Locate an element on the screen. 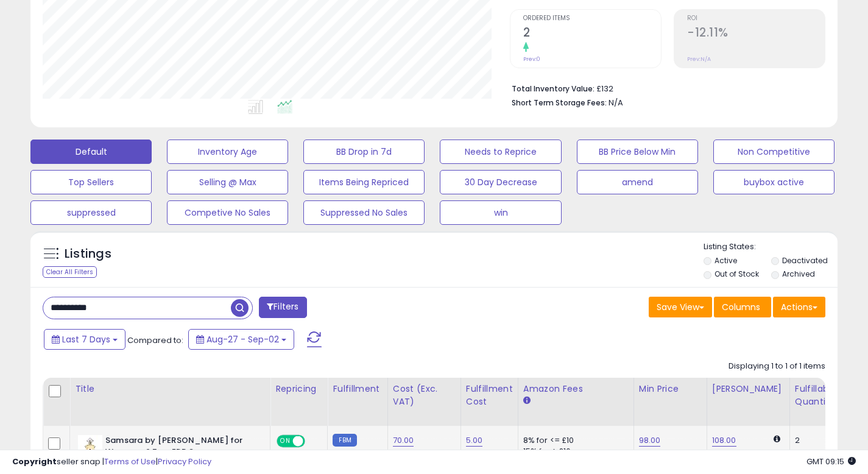 The image size is (868, 474). i: Calculated using Dynamic Max Price. is located at coordinates (776, 438).